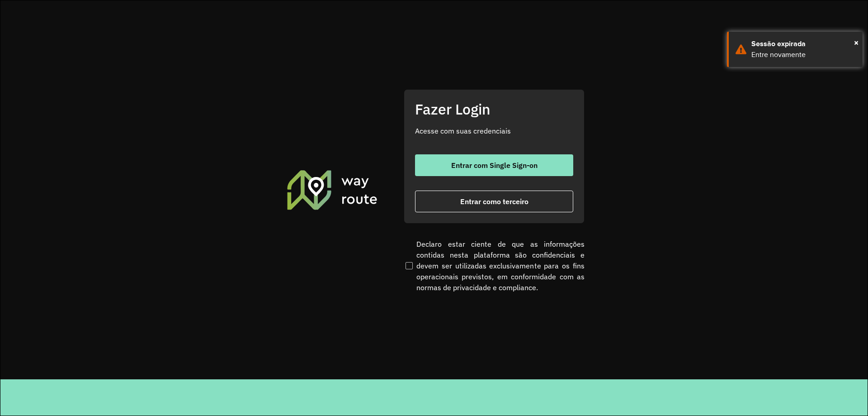  Describe the element at coordinates (494, 202) in the screenshot. I see `span: Entrar como terceiro` at that location.